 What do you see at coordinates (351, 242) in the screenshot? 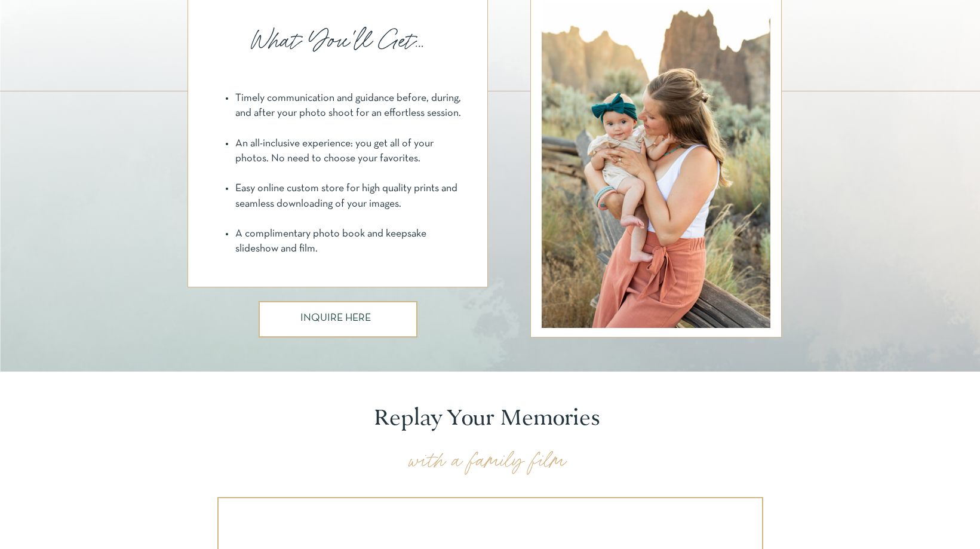
I see `li: A complimentary photo book and keepsake slideshow and film.` at bounding box center [351, 242].